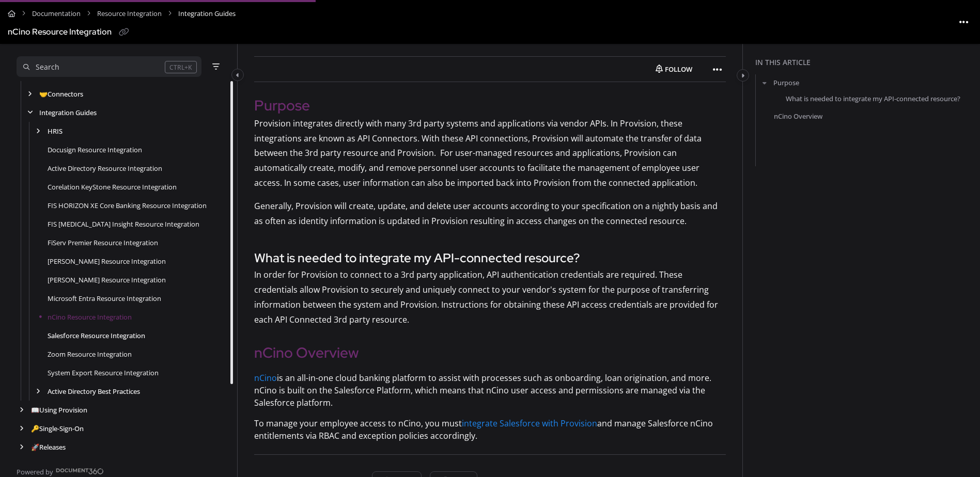 The width and height of the screenshot is (980, 477). I want to click on a: Resource Integration, so click(129, 13).